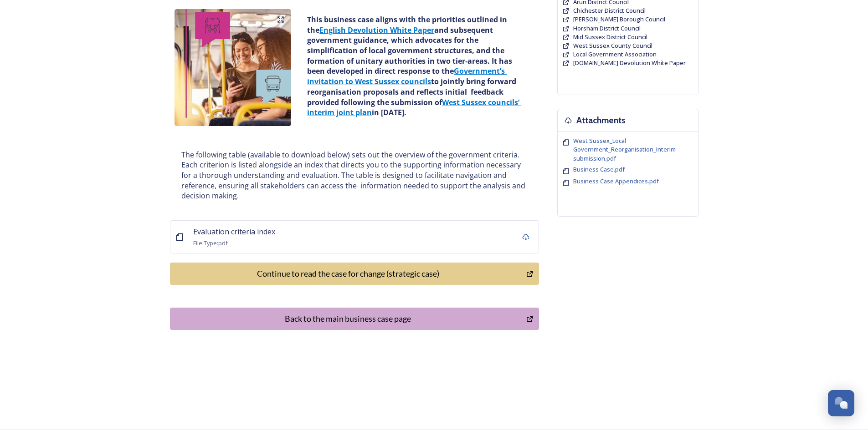 The image size is (868, 430). I want to click on button: Open Chat, so click(841, 403).